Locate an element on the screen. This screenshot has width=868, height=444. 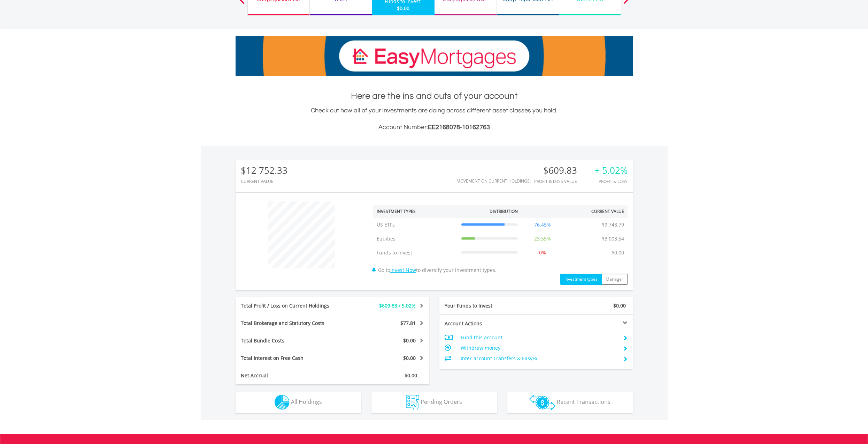
div: Net Accrual is located at coordinates (292, 375).